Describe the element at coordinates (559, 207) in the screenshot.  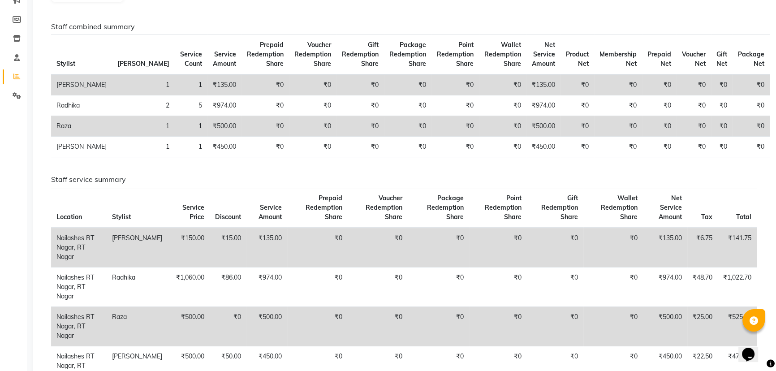
I see `span: Gift Redemption Share` at that location.